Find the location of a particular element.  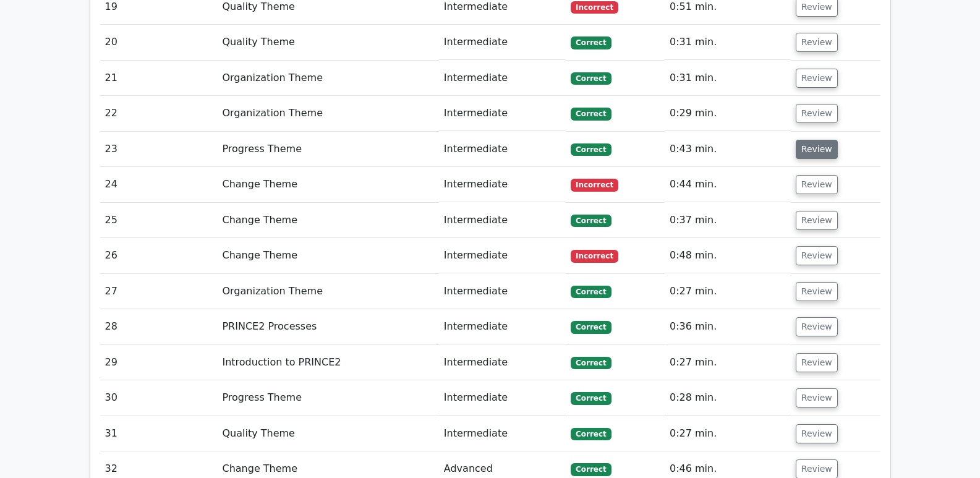

td: 30 is located at coordinates (159, 398).